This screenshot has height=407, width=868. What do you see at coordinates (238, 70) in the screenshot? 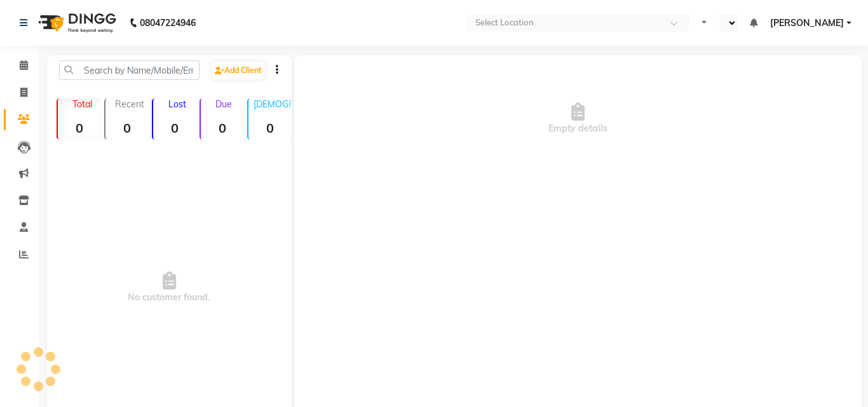
I see `a: Add Client` at bounding box center [238, 70].